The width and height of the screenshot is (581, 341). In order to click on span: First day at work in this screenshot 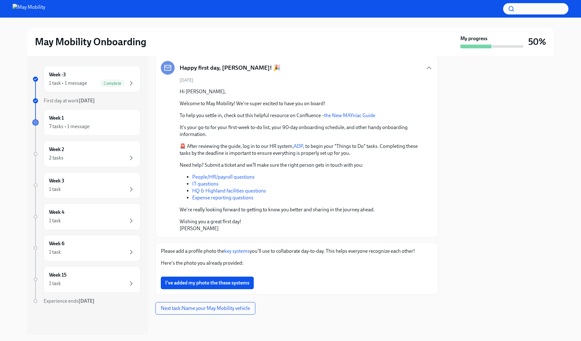, I will do `click(69, 100)`.